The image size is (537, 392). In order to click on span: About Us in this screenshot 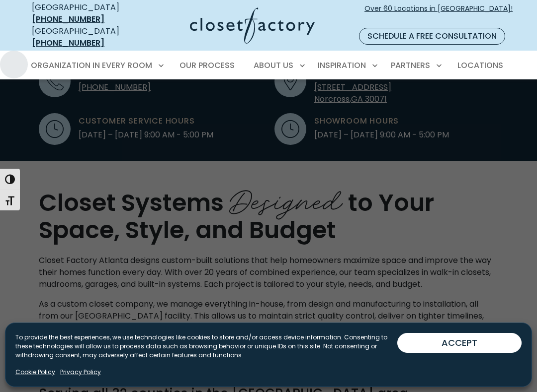, I will do `click(273, 65)`.